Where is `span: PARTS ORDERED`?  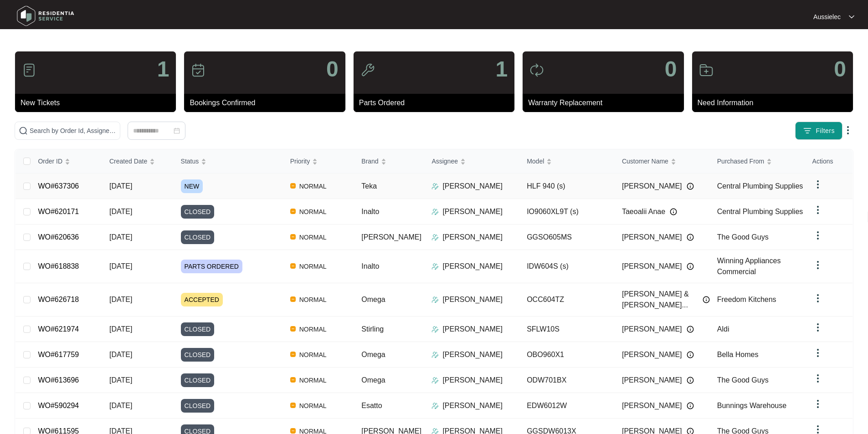 span: PARTS ORDERED is located at coordinates (211, 266).